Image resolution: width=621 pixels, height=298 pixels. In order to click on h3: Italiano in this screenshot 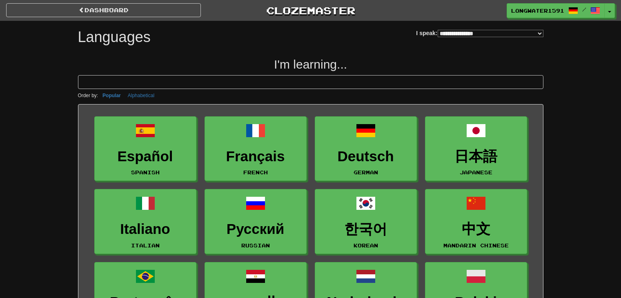, I will do `click(145, 229)`.